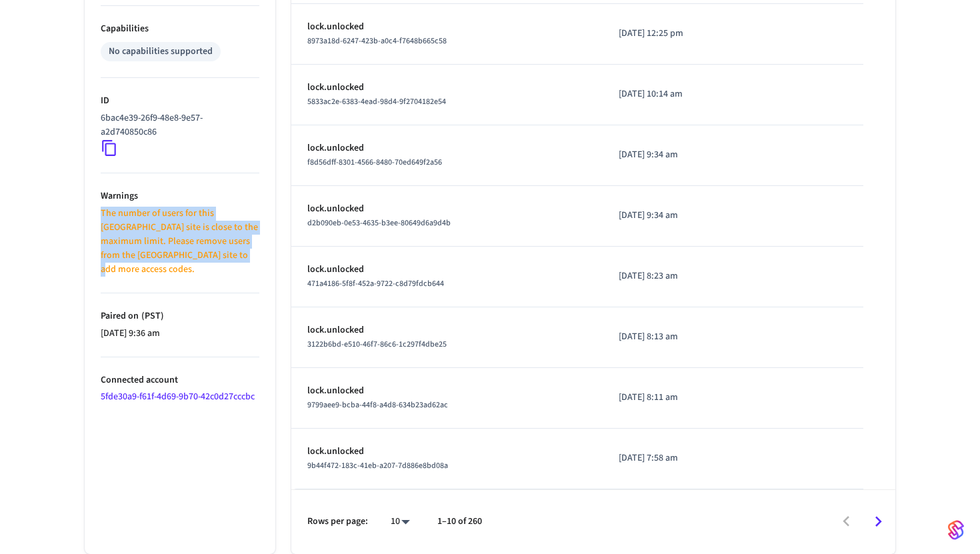 The height and width of the screenshot is (554, 980). What do you see at coordinates (377, 101) in the screenshot?
I see `span: 5833ac2e-6383-4ead-98d4-9f2704182e54` at bounding box center [377, 101].